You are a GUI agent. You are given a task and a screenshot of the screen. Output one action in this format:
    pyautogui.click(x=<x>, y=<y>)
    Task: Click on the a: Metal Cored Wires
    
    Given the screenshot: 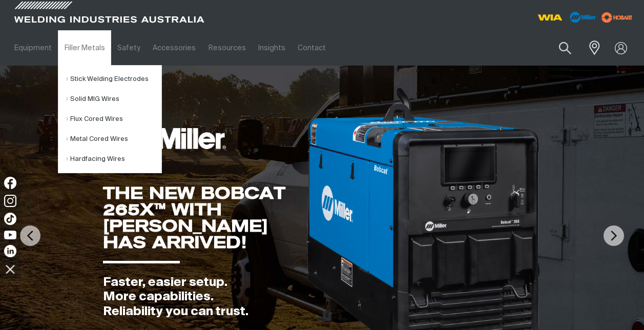 What is the action you would take?
    pyautogui.click(x=114, y=139)
    